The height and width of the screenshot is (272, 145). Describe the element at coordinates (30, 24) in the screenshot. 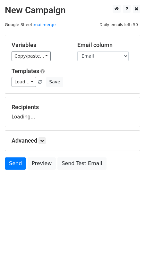

I see `small: Google Sheet:` at that location.